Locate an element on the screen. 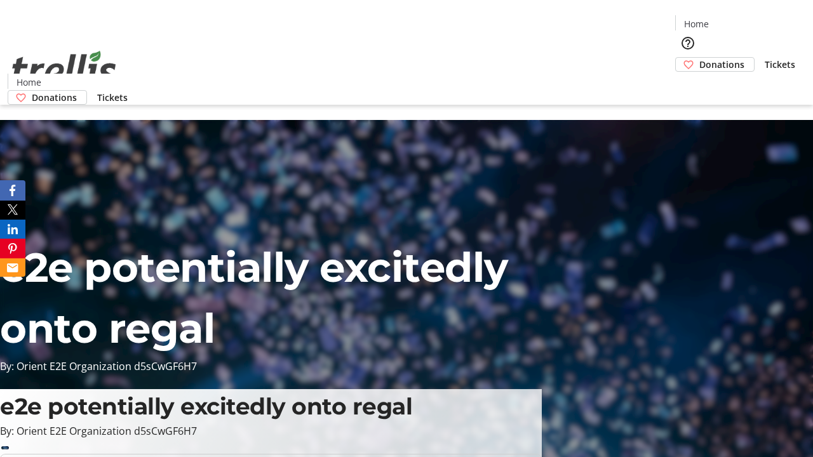 The width and height of the screenshot is (813, 457). button: Help is located at coordinates (688, 43).